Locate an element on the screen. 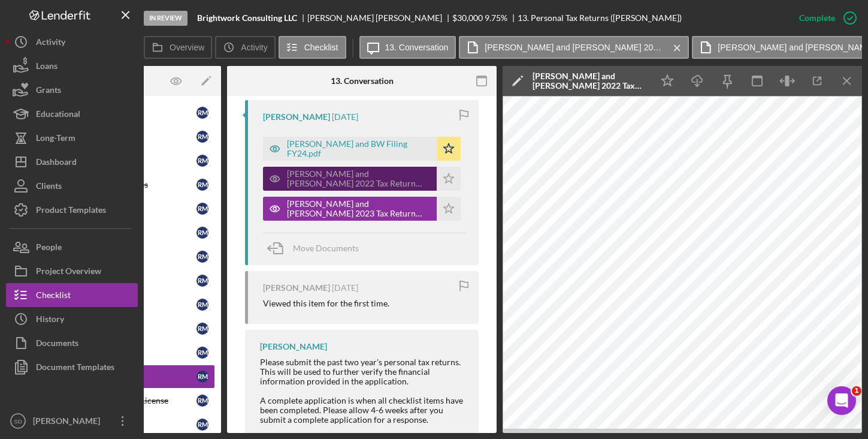 This screenshot has width=868, height=439. div: Documents is located at coordinates (57, 344).